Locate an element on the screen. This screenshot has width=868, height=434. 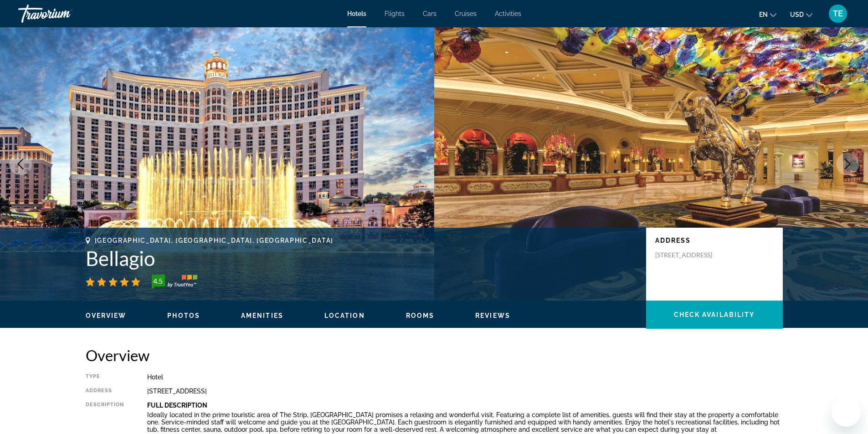
span: Cars is located at coordinates (429, 14).